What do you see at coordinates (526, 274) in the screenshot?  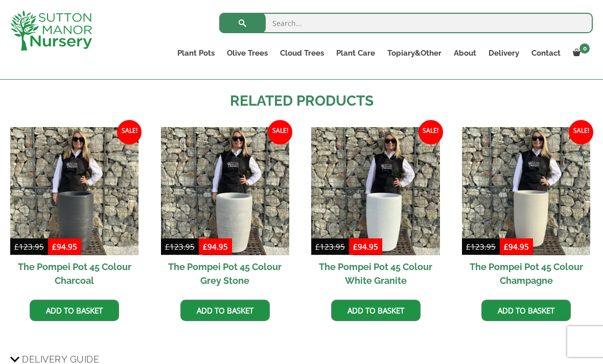 I see `h2: The Pompei Pot 45 Colour Champagne` at bounding box center [526, 274].